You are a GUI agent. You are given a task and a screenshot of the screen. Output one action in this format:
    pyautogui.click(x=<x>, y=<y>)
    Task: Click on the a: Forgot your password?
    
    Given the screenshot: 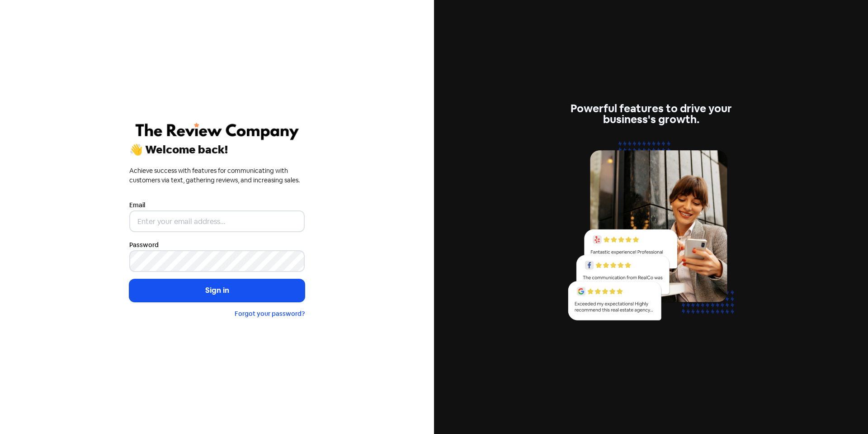 What is the action you would take?
    pyautogui.click(x=270, y=313)
    